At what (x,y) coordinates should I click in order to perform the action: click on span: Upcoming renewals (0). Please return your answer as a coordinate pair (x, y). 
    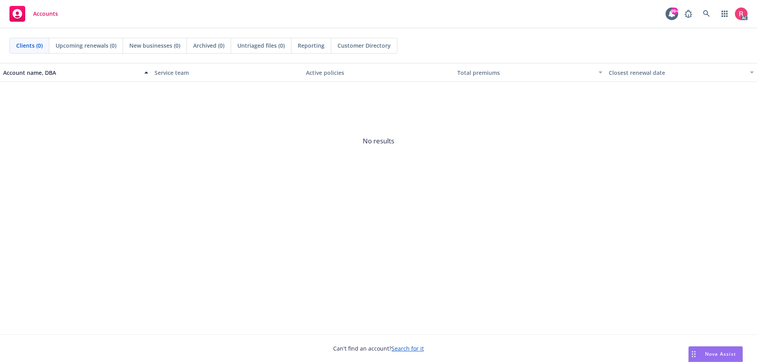
    Looking at the image, I should click on (86, 45).